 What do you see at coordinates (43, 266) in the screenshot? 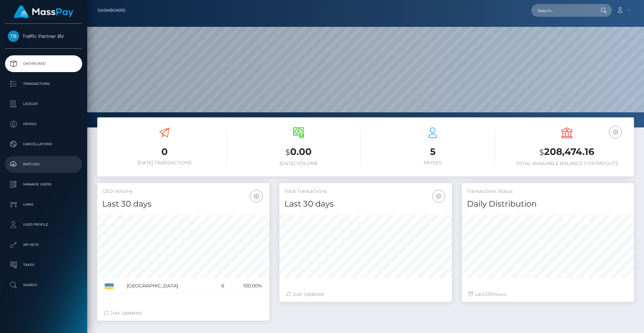
I see `a: Taxes` at bounding box center [43, 266].